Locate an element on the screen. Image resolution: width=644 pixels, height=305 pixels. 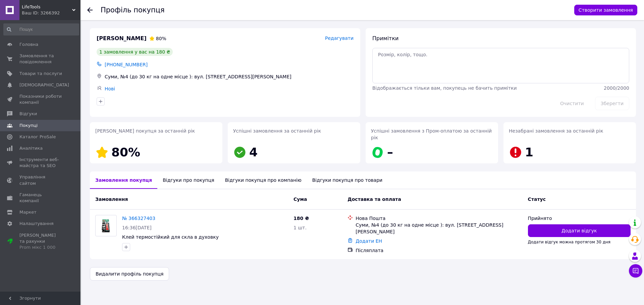
div: Повернутися назад is located at coordinates (90, 10).